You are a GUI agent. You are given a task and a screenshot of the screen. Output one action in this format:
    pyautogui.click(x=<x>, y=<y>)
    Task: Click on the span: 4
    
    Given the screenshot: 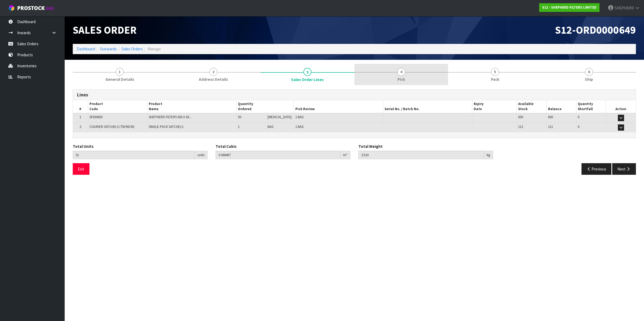 What is the action you would take?
    pyautogui.click(x=401, y=72)
    